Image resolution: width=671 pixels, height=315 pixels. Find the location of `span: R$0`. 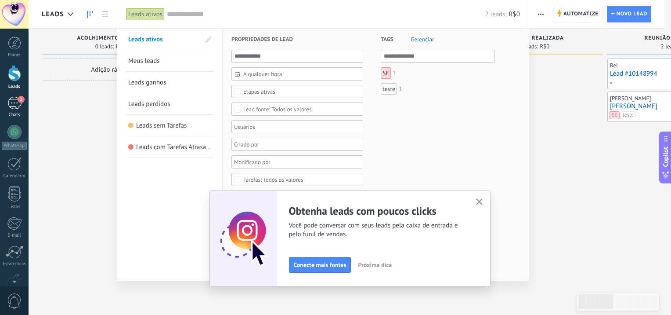

span: R$0 is located at coordinates (515, 14).